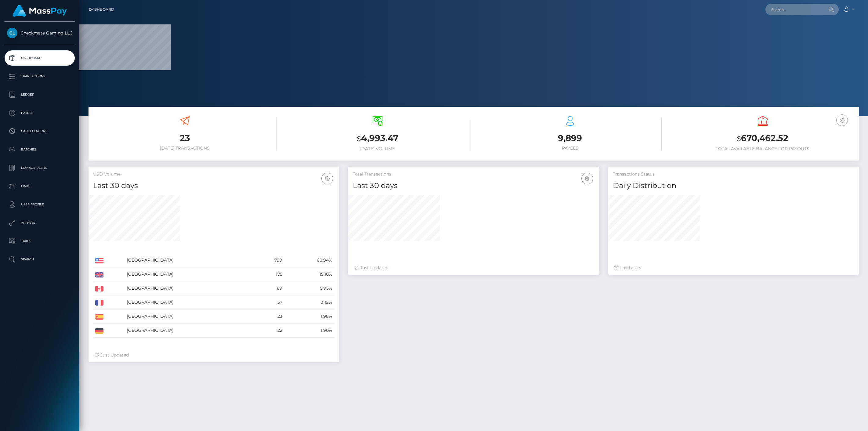  Describe the element at coordinates (39, 33) in the screenshot. I see `span: Checkmate Gaming LLC` at that location.